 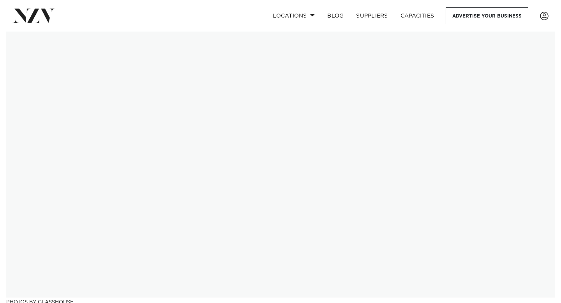 What do you see at coordinates (417, 16) in the screenshot?
I see `a: Capacities` at bounding box center [417, 16].